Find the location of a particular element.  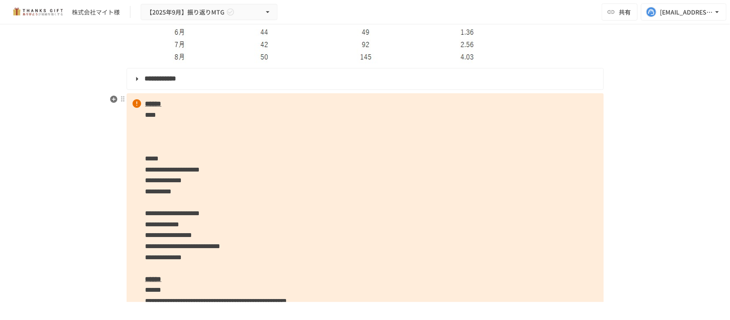

img: mMP1OxWUAhQbsRWCurg7vIHe5HqDpP7qZo7fRoNLXQh is located at coordinates (38, 12).